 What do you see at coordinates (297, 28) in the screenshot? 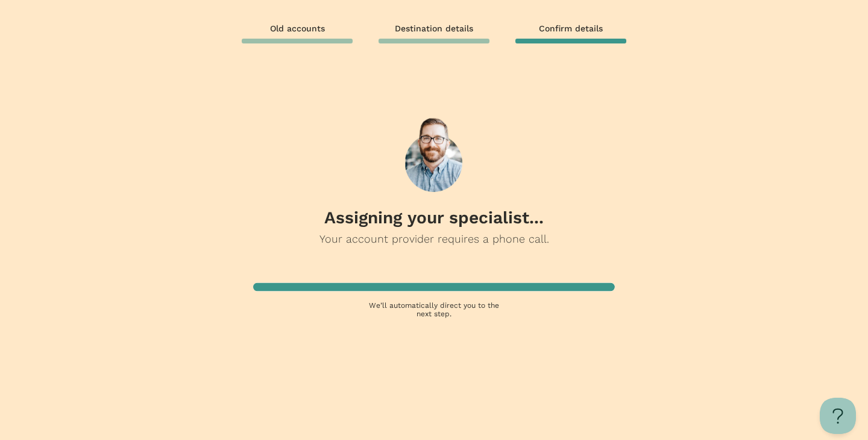
I see `span: Old accounts` at bounding box center [297, 28].